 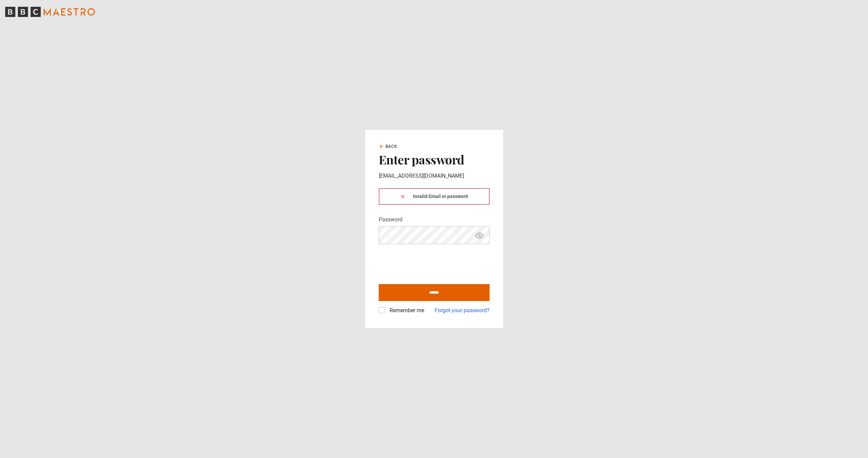 I want to click on label: Remember me, so click(x=405, y=311).